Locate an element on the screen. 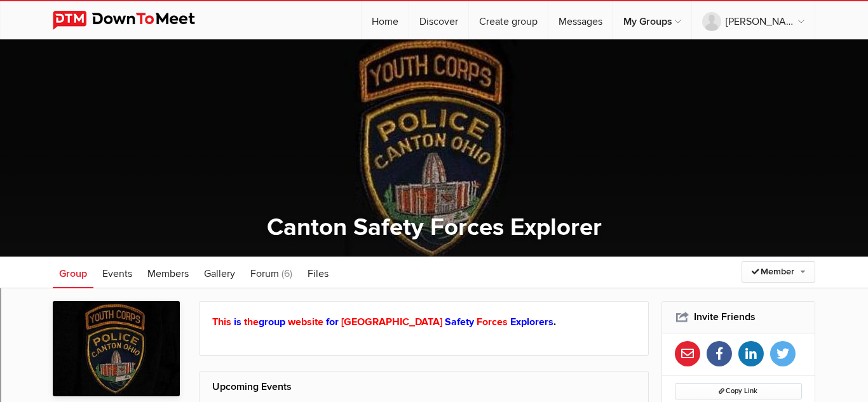 This screenshot has width=868, height=402. a: Create group is located at coordinates (508, 20).